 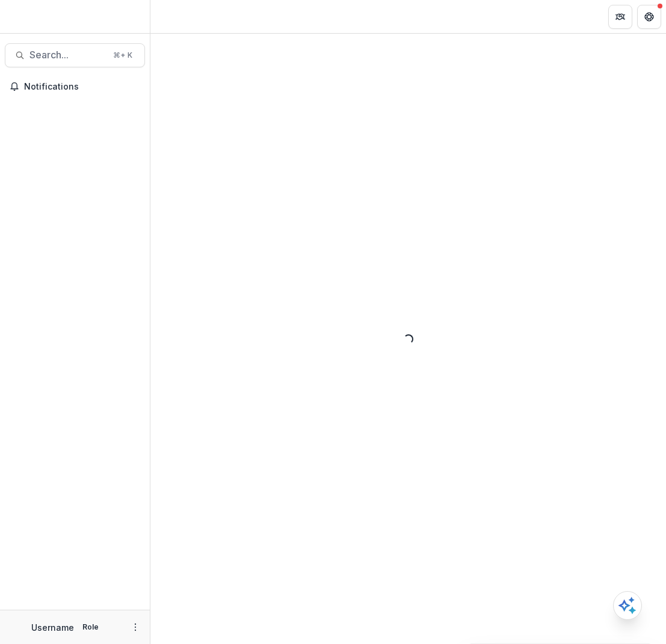 I want to click on button: Partners, so click(x=620, y=17).